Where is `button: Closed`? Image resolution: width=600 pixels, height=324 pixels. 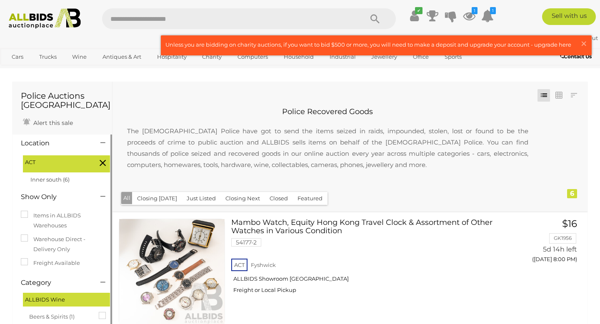
button: Closed is located at coordinates (279, 198).